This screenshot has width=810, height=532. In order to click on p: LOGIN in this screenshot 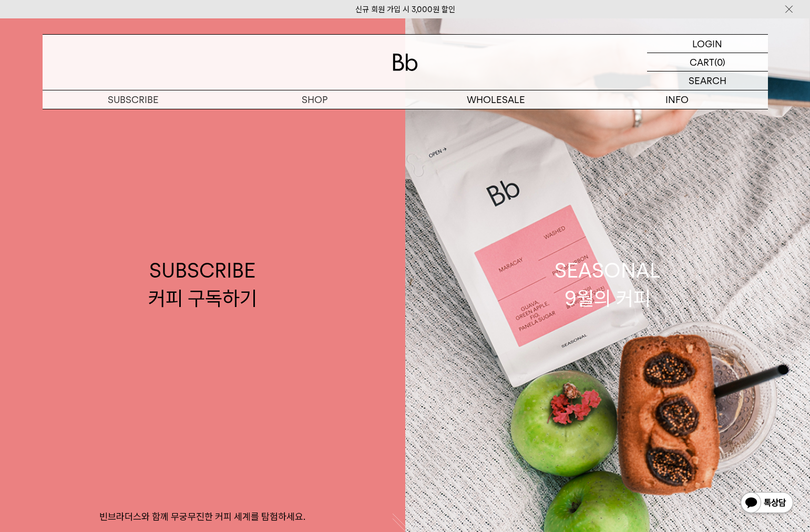, I will do `click(707, 43)`.